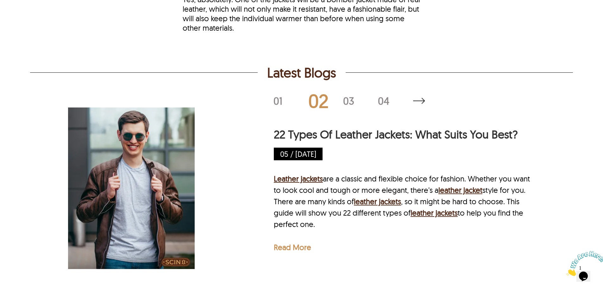 The width and height of the screenshot is (603, 288). I want to click on a: Read More, so click(292, 247).